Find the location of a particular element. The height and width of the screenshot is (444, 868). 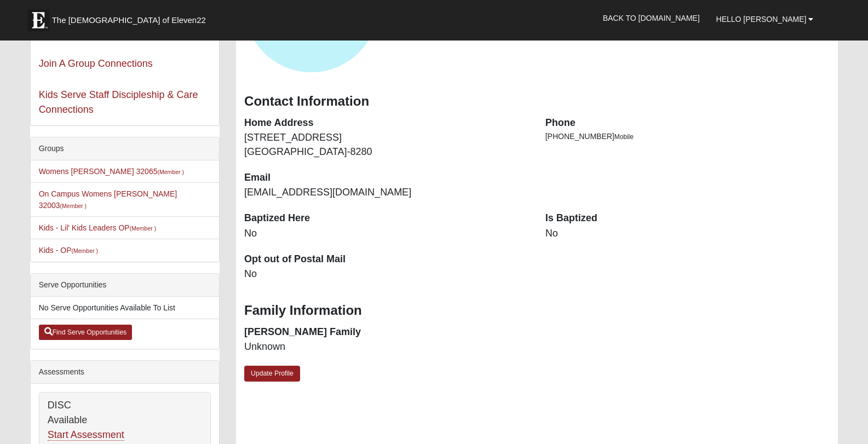

img: Eleven22 logo is located at coordinates (39, 20).